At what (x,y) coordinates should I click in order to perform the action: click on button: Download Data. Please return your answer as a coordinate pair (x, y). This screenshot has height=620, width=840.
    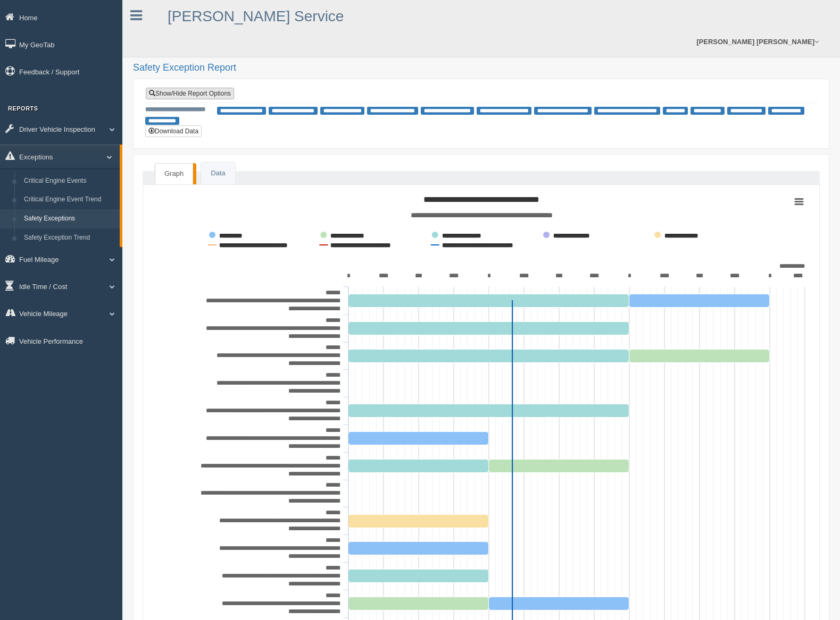
    Looking at the image, I should click on (173, 131).